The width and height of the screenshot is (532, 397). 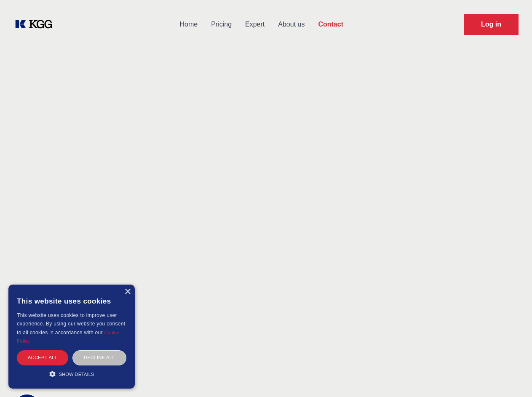 I want to click on a: KOL Knowledge Platform: Talk to Key External Experts (KEE), so click(x=36, y=24).